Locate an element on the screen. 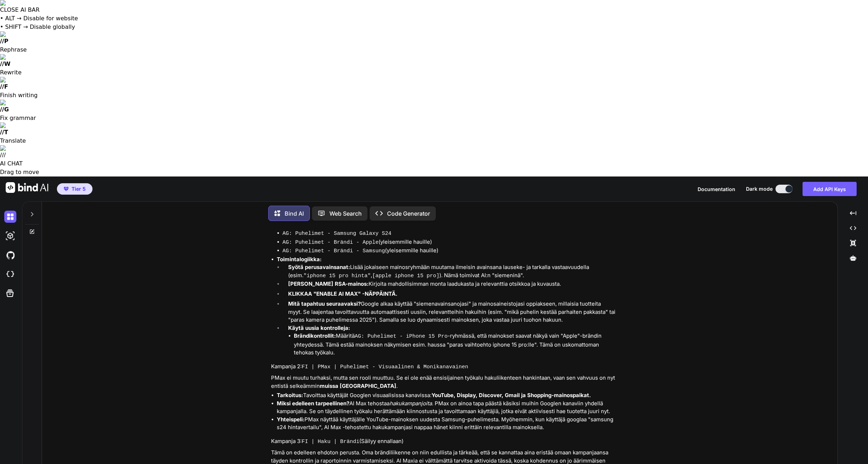  code: AG: Puhelimet - Brändi - Apple is located at coordinates (331, 242).